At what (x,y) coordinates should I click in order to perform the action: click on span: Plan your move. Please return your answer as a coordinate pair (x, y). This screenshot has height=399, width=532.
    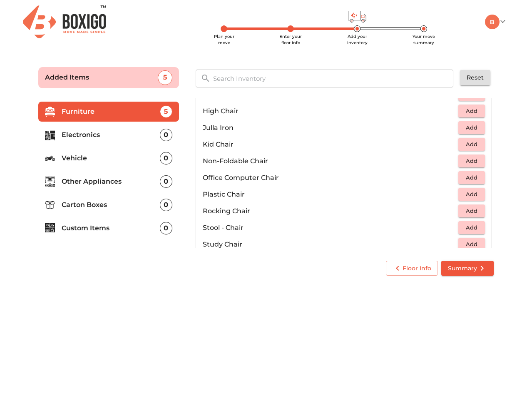
    Looking at the image, I should click on (224, 40).